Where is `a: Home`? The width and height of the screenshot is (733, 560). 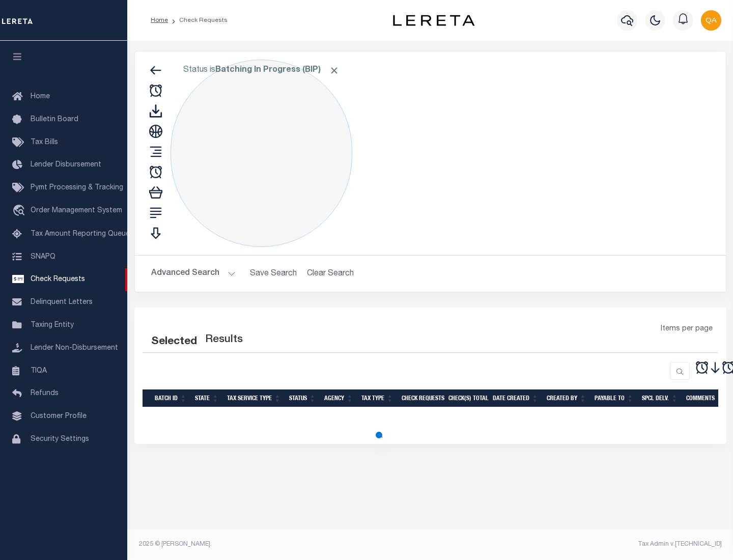
a: Home is located at coordinates (159, 21).